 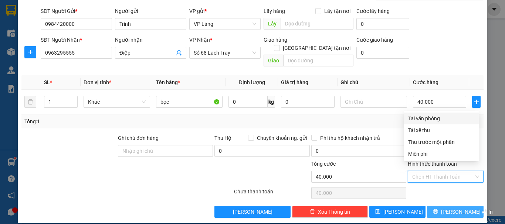 What do you see at coordinates (307, 102) in the screenshot?
I see `input: 0` at bounding box center [307, 102].